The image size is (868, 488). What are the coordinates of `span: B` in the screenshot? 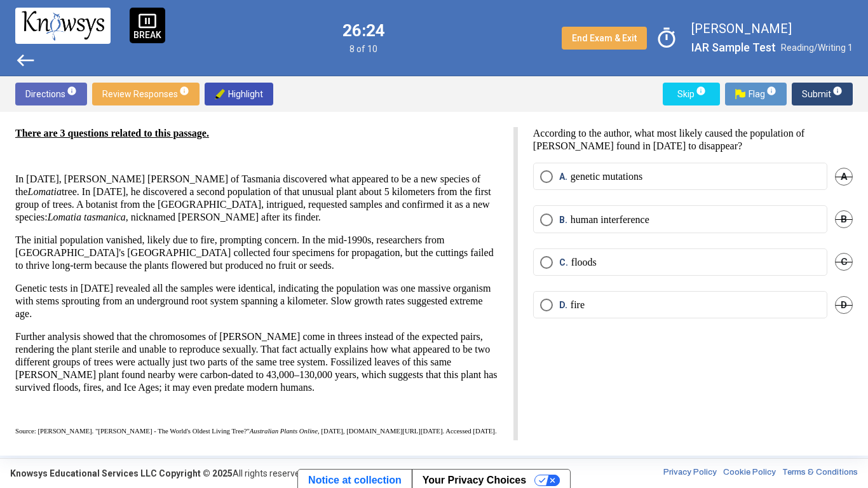 It's located at (844, 219).